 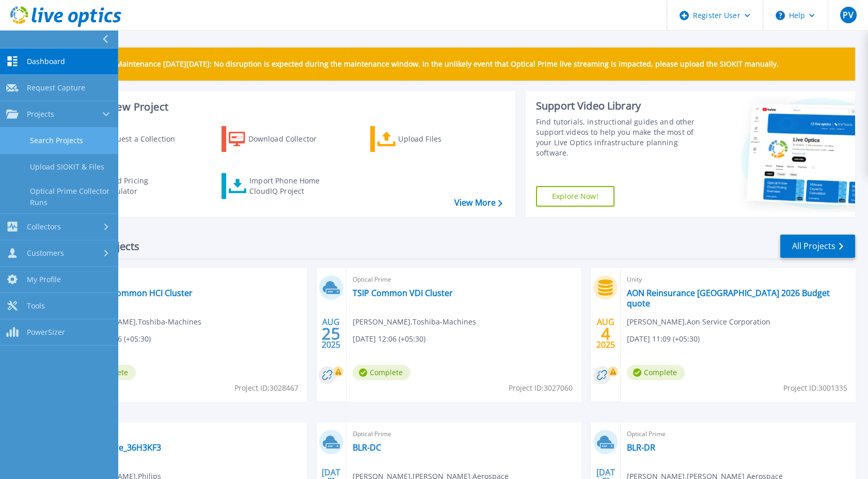 I want to click on h3: Start a New Project, so click(x=287, y=107).